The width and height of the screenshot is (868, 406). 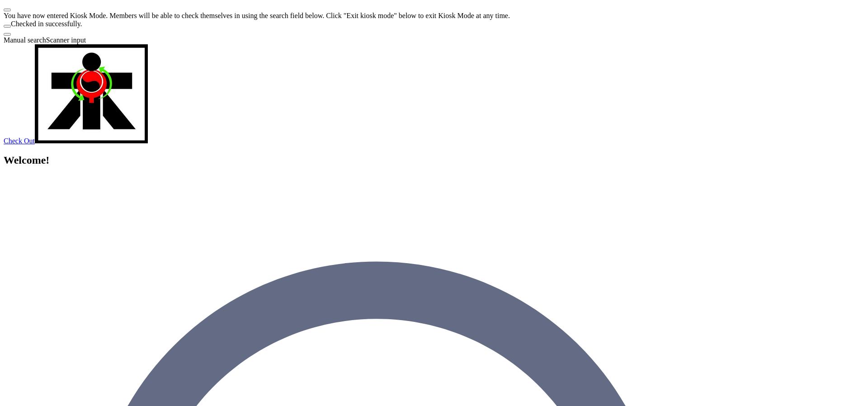 I want to click on h2: Welcome!, so click(x=434, y=160).